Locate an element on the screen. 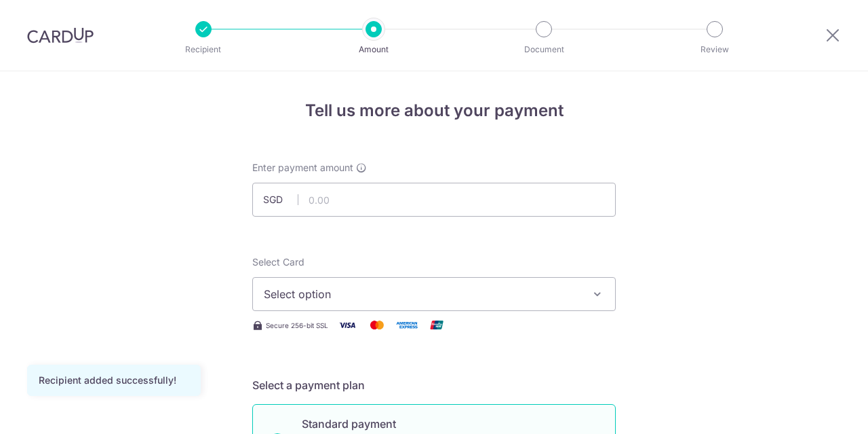 Image resolution: width=868 pixels, height=434 pixels. span: translation missing: en.payables.payment_networks.credit_card.summary.labels.select_card is located at coordinates (278, 261).